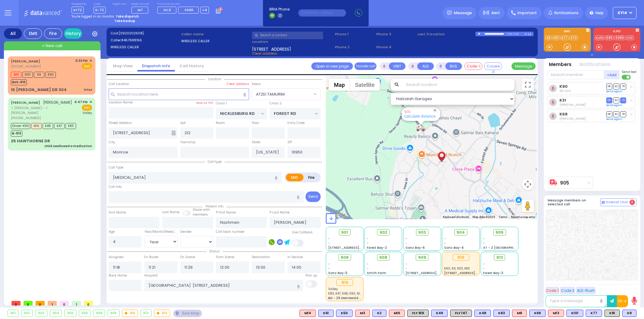 The width and height of the screenshot is (644, 319). Describe the element at coordinates (120, 123) in the screenshot. I see `label: Street Address` at that location.